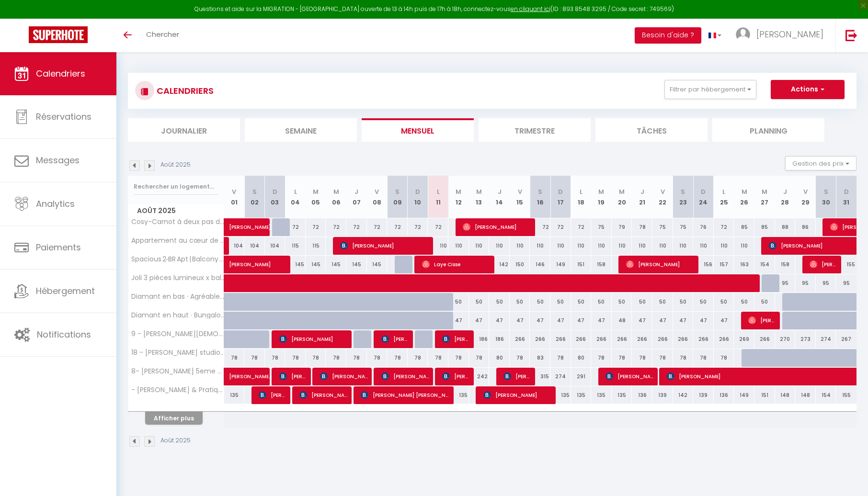 Image resolution: width=868 pixels, height=496 pixels. Describe the element at coordinates (621, 320) in the screenshot. I see `div: 48` at that location.